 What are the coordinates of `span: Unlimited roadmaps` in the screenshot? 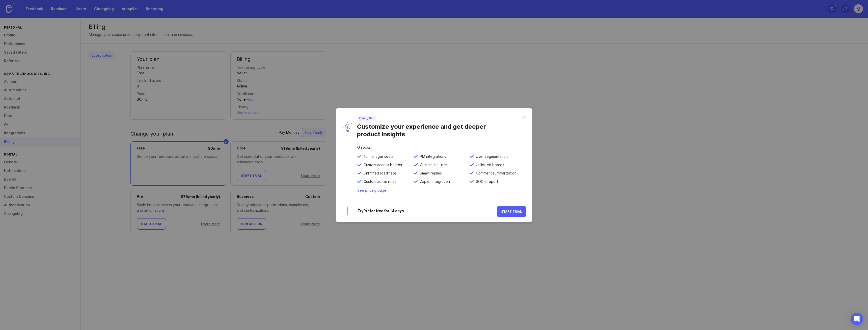 It's located at (379, 173).